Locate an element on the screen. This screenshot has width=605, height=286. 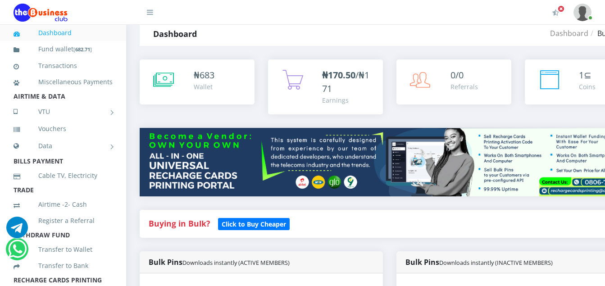
strong: Dashboard is located at coordinates (175, 34).